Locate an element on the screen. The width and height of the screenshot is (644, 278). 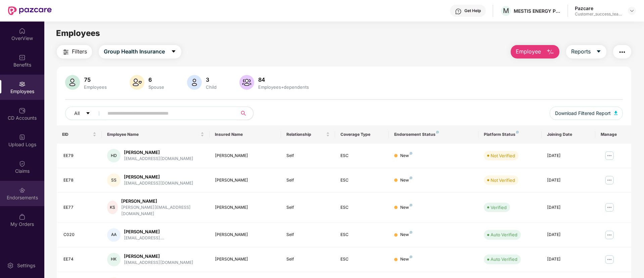
img: svg+xml;base64,PHN2ZyBpZD0iQ0RfQWNjb3VudHMiIGRhdGEtbmFtZT0iQ0QgQWNjb3VudHMiIHhtbG5zPSJodHRwOi8vd3... is located at coordinates (22, 111).